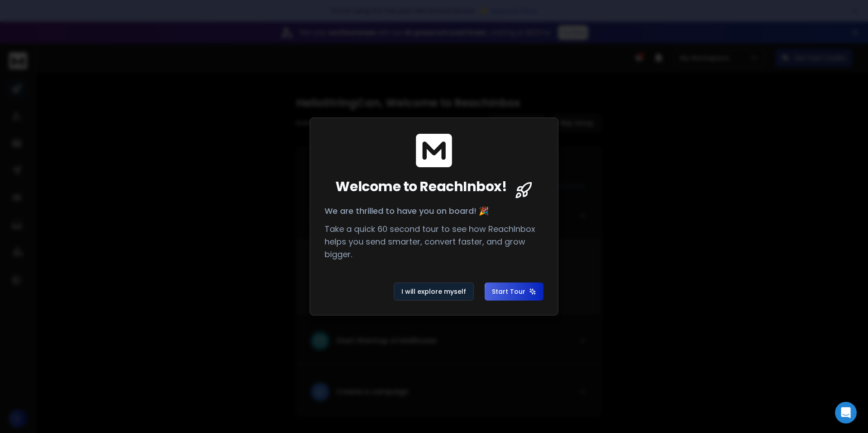 The height and width of the screenshot is (433, 868). What do you see at coordinates (514, 292) in the screenshot?
I see `button: Start Tour` at bounding box center [514, 292].